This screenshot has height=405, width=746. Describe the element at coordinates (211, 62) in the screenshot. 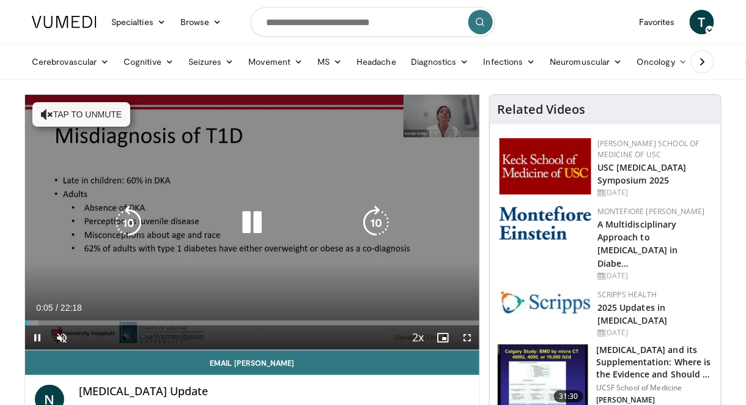

I see `a: Seizures` at that location.